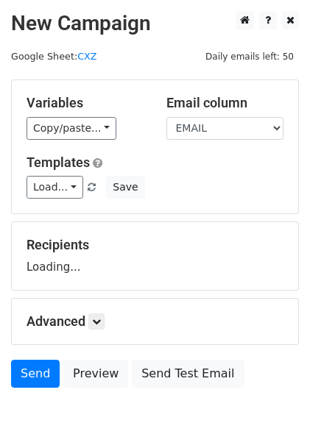  I want to click on a: Send, so click(35, 374).